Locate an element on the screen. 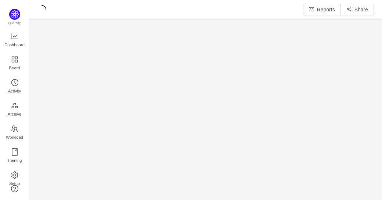 Image resolution: width=382 pixels, height=200 pixels. a: Workload is located at coordinates (15, 133).